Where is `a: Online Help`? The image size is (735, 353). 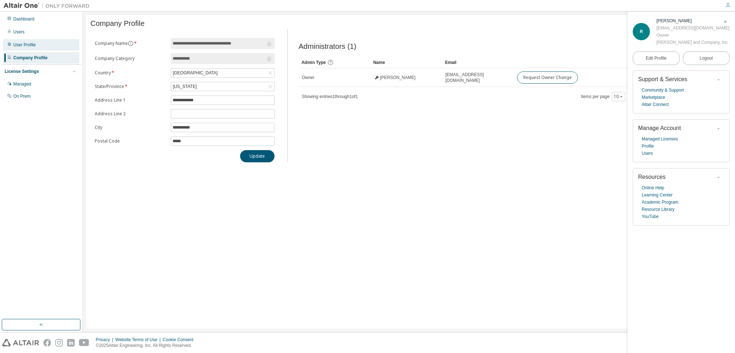 a: Online Help is located at coordinates (653, 188).